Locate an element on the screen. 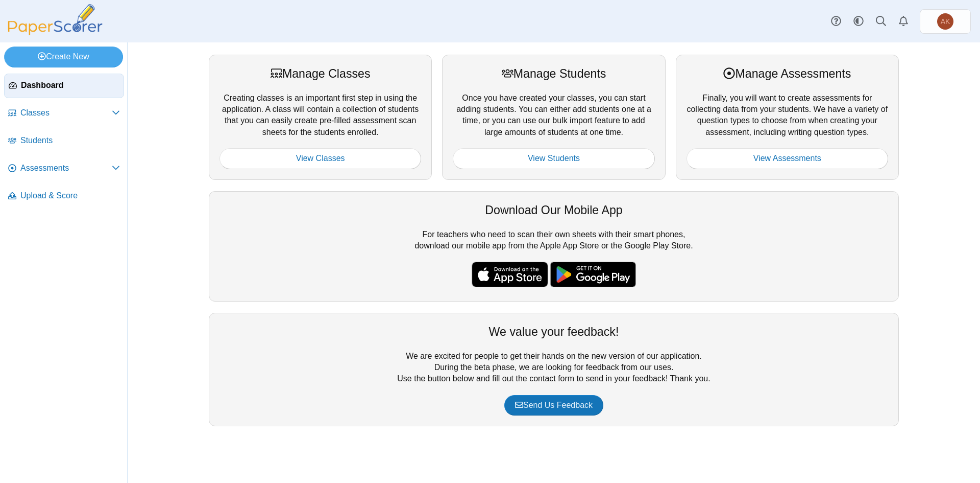  a: Alerts is located at coordinates (903, 21).